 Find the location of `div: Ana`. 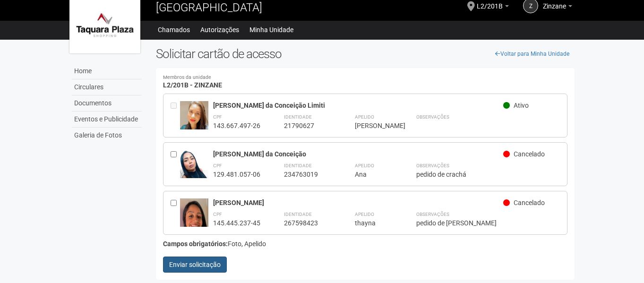

div: Ana is located at coordinates (373, 174).